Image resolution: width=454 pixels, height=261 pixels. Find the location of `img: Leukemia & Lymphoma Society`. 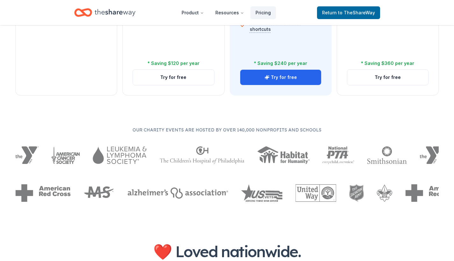

img: Leukemia & Lymphoma Society is located at coordinates (119, 155).